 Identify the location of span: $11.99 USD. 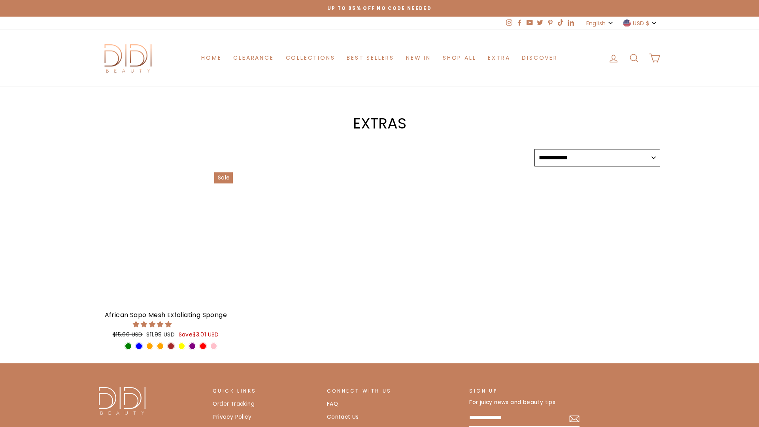
(161, 335).